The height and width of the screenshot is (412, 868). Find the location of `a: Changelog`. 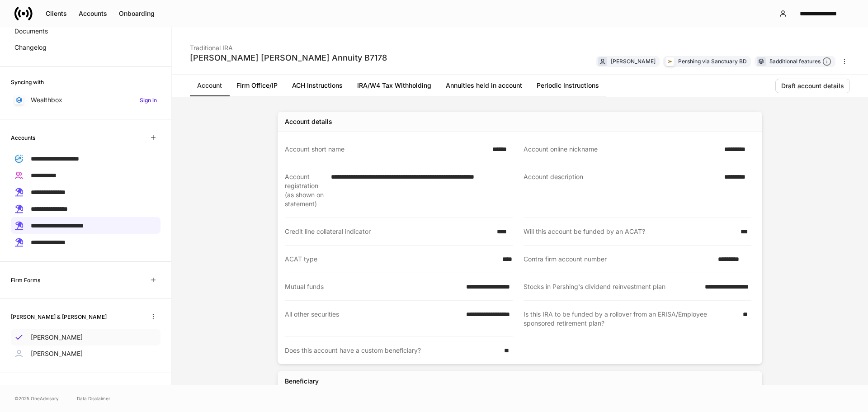

a: Changelog is located at coordinates (86, 47).